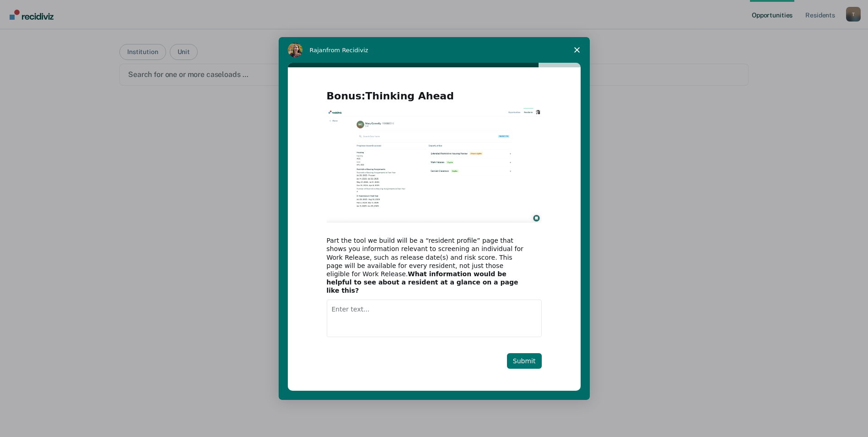 Image resolution: width=868 pixels, height=437 pixels. What do you see at coordinates (577, 50) in the screenshot?
I see `span: Close survey` at bounding box center [577, 50].